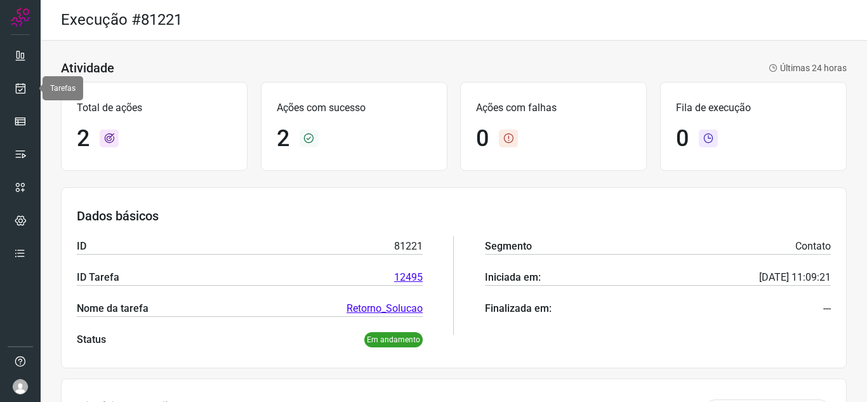 The image size is (867, 402). What do you see at coordinates (354, 108) in the screenshot?
I see `p: Ações com sucesso` at bounding box center [354, 108].